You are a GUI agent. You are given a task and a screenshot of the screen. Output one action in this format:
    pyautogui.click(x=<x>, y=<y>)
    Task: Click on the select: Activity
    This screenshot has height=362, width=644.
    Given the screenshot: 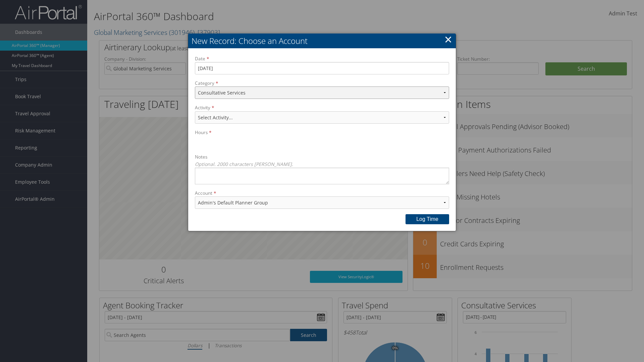 What is the action you would take?
    pyautogui.click(x=322, y=117)
    